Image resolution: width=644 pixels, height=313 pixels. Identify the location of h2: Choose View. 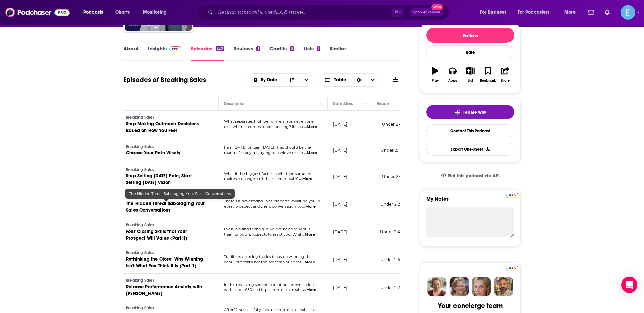
(349, 80).